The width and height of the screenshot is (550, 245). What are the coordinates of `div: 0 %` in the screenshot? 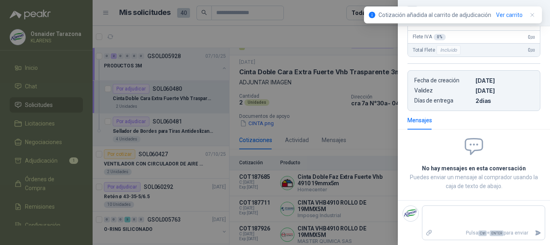 It's located at (440, 37).